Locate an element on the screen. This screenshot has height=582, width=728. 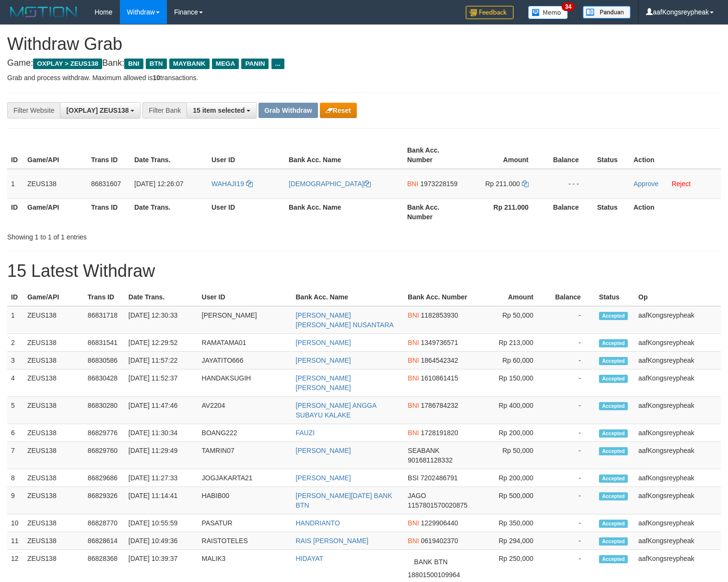
button: Reset is located at coordinates (338, 110).